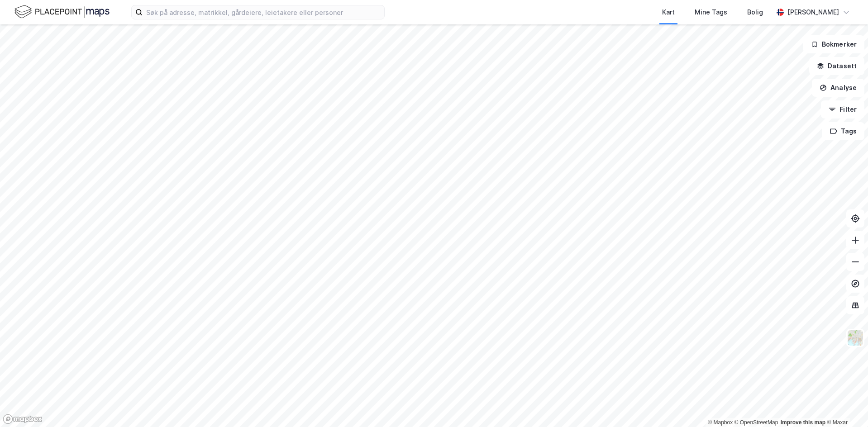 Image resolution: width=868 pixels, height=427 pixels. I want to click on button: Analyse, so click(838, 88).